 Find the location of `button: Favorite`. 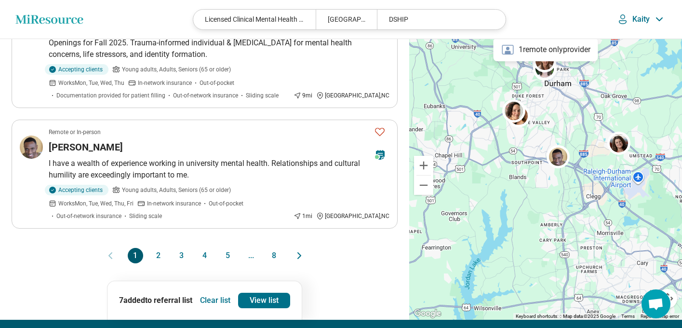

button: Favorite is located at coordinates (380, 132).